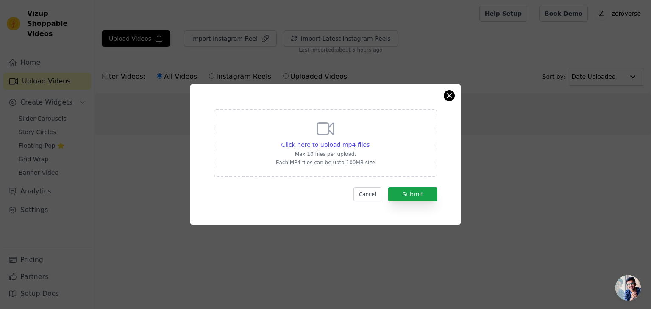 The height and width of the screenshot is (309, 651). I want to click on p: Each MP4 files can be upto 100MB size, so click(325, 163).